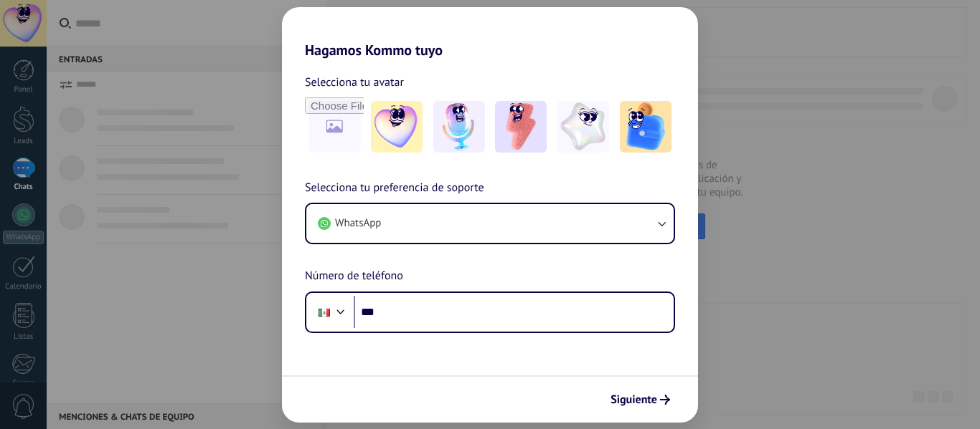 The height and width of the screenshot is (429, 980). I want to click on img: -4.jpeg, so click(583, 127).